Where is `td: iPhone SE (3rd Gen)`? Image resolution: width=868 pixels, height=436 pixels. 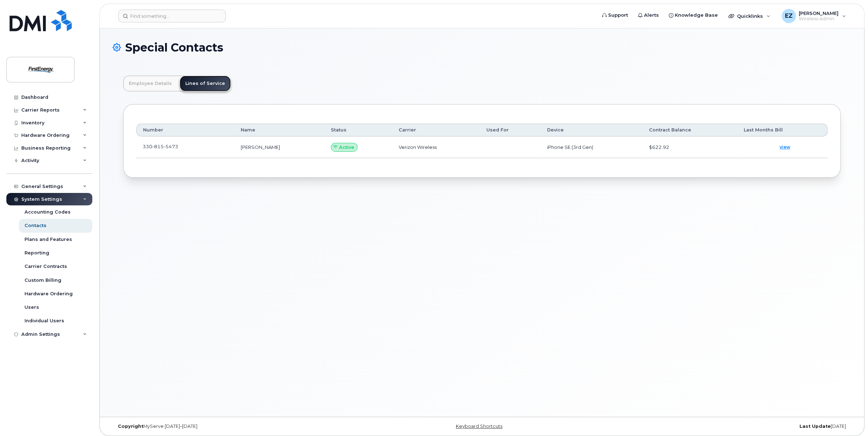 td: iPhone SE (3rd Gen) is located at coordinates (591, 147).